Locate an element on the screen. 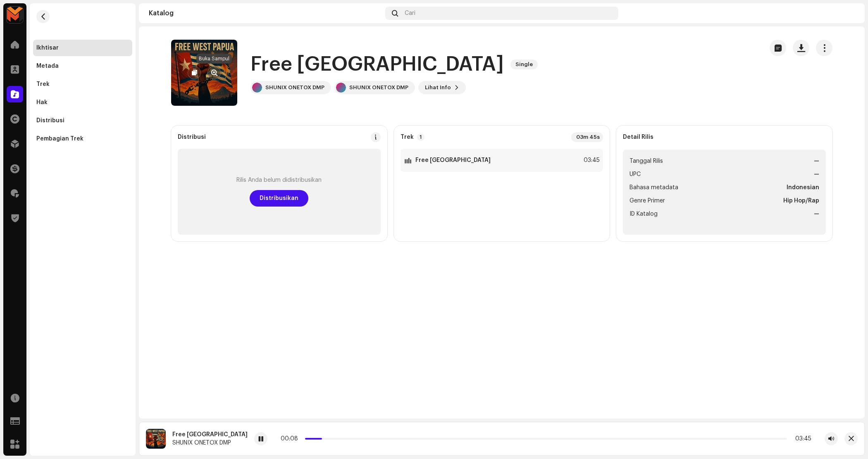 This screenshot has height=459, width=868. p-badge: 1 is located at coordinates (421, 137).